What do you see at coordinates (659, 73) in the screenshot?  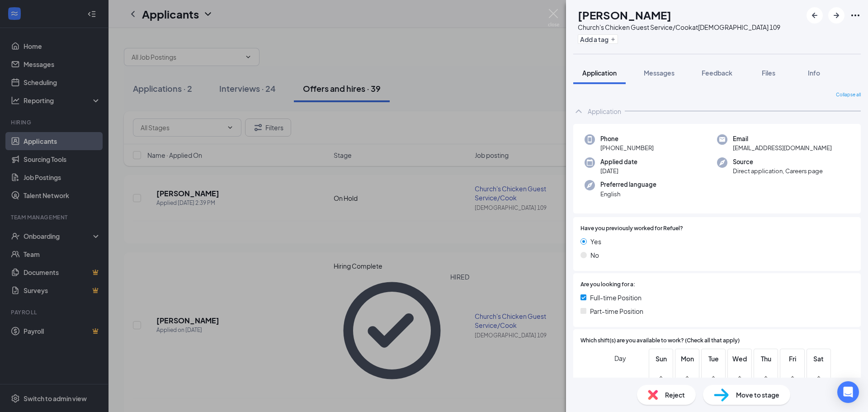 I see `span: Messages` at bounding box center [659, 73].